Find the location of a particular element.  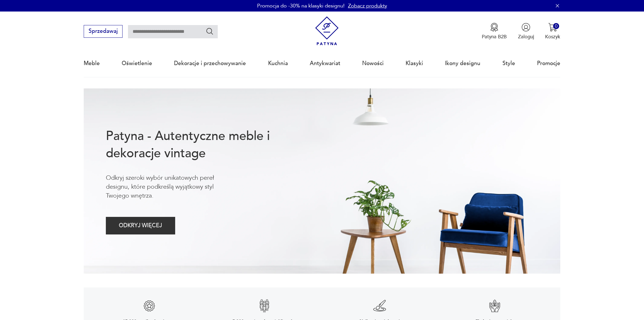

div: 0 is located at coordinates (556, 26).